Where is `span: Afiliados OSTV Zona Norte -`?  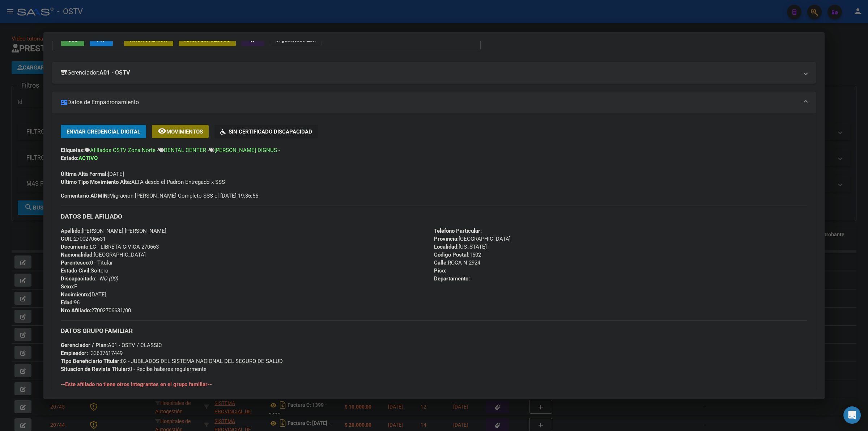
span: Afiliados OSTV Zona Norte - is located at coordinates (124, 150).